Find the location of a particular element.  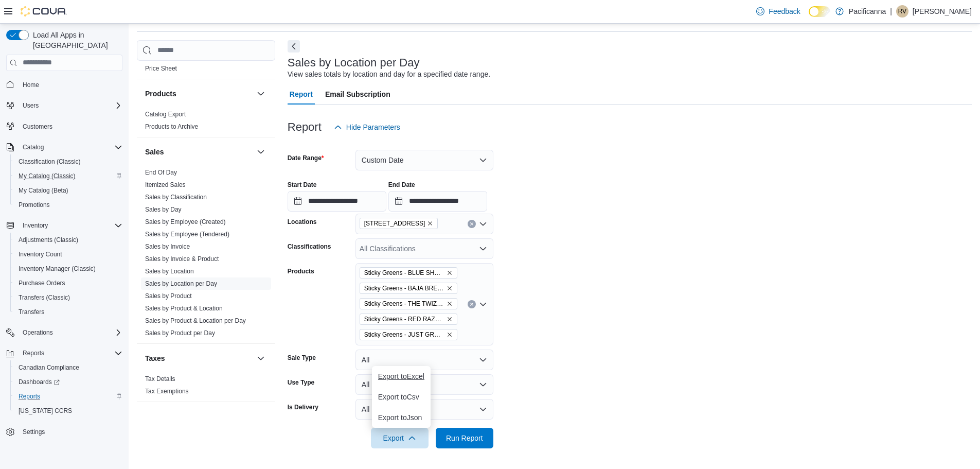

button: Remove Sticky Greens - BAJA BREEZE - LIQUID DIAMOND BLEND CARTRIDGE 1 X 1G from selection in this... is located at coordinates (449, 288).